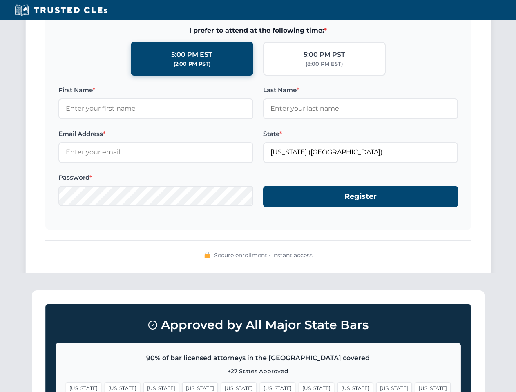 The width and height of the screenshot is (516, 392). Describe the element at coordinates (156, 134) in the screenshot. I see `label: Email Address` at that location.